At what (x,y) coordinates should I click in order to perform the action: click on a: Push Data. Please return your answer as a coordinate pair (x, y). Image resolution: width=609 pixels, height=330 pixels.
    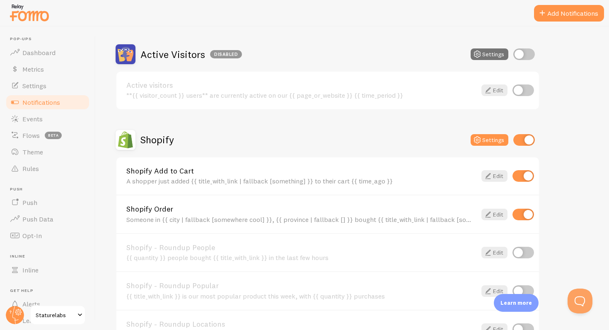
    Looking at the image, I should click on (48, 219).